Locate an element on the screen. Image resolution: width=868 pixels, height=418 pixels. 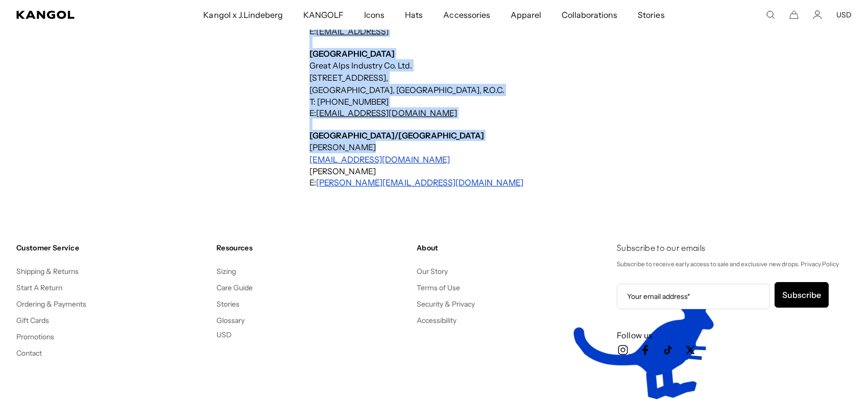
a: Account is located at coordinates (818, 15).